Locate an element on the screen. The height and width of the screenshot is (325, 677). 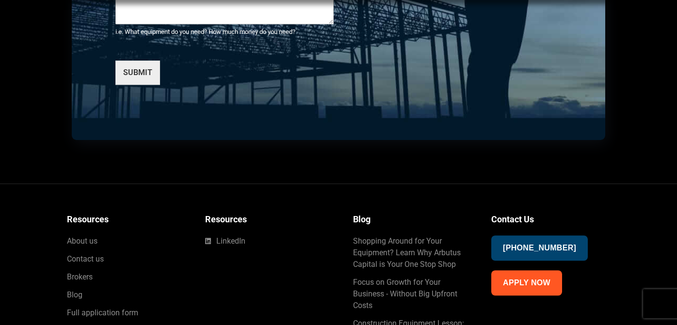
div: i.e. What equipment do you need? How much money do you need? is located at coordinates (225, 32).